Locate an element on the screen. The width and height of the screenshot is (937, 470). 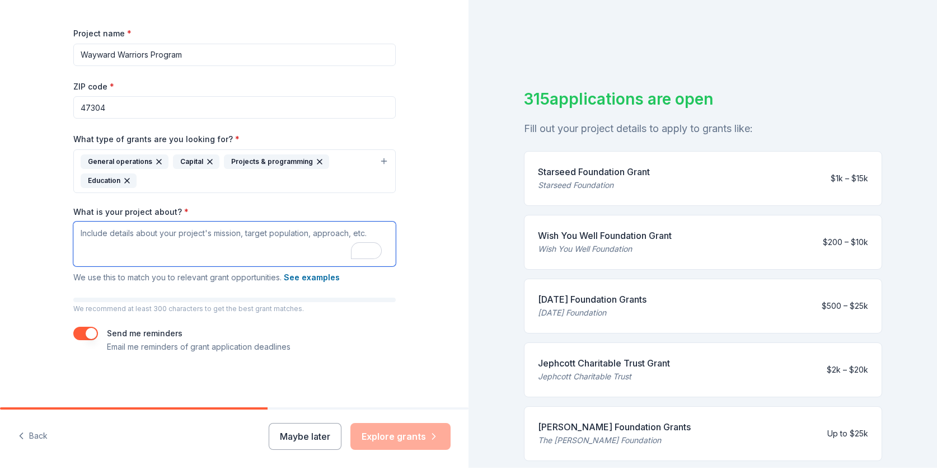
div: Starseed Foundation is located at coordinates (594, 185).